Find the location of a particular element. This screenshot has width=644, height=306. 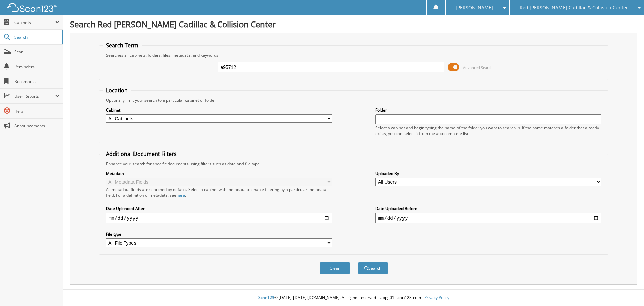

legend: Location is located at coordinates (117, 90).